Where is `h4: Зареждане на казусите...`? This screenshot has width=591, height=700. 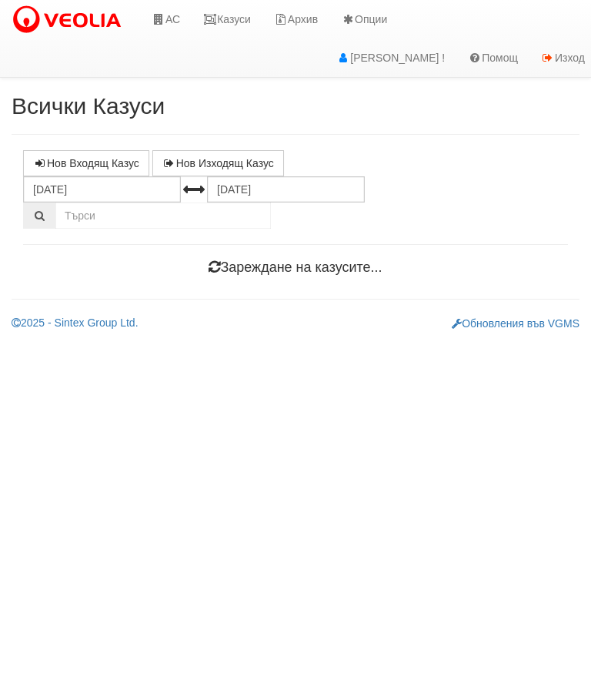
h4: Зареждане на казусите... is located at coordinates (296, 268).